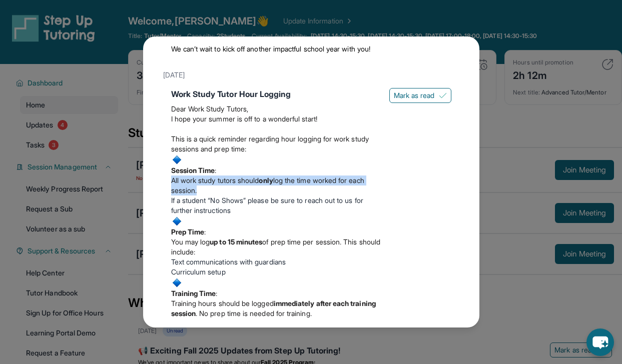 The width and height of the screenshot is (622, 364). Describe the element at coordinates (215, 180) in the screenshot. I see `span: All work study tutors should` at that location.